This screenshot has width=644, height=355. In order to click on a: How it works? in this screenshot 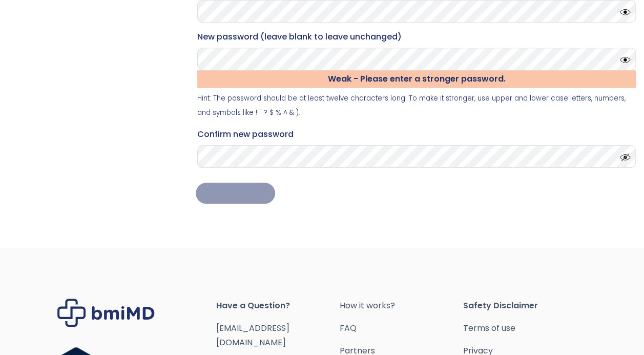, I will do `click(401, 306)`.